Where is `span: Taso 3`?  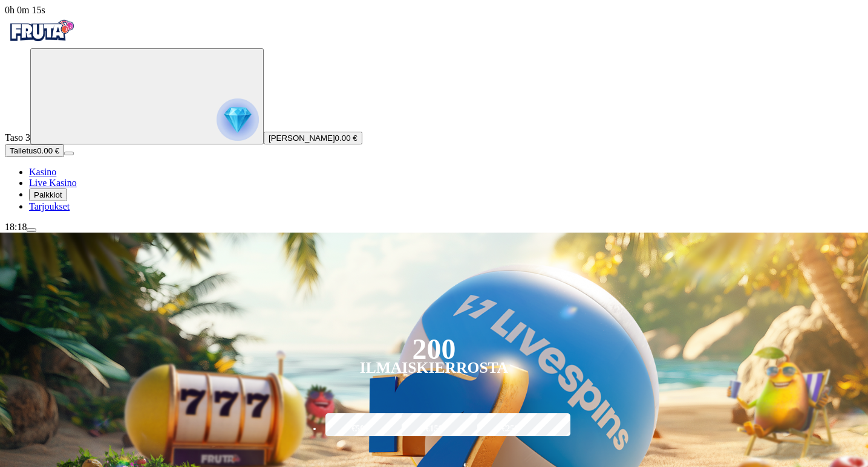
span: Taso 3 is located at coordinates (17, 137).